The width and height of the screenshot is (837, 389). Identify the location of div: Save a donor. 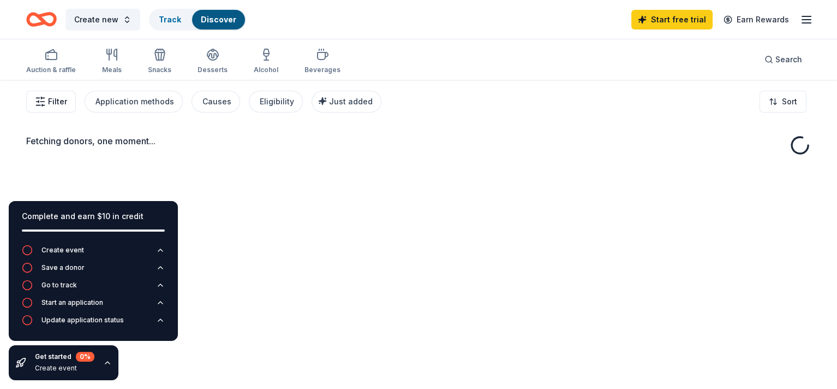
(63, 267).